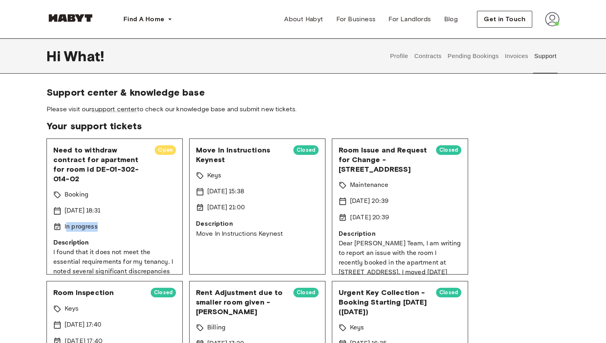 The height and width of the screenshot is (343, 606). What do you see at coordinates (504, 19) in the screenshot?
I see `span: Get in Touch` at bounding box center [504, 19].